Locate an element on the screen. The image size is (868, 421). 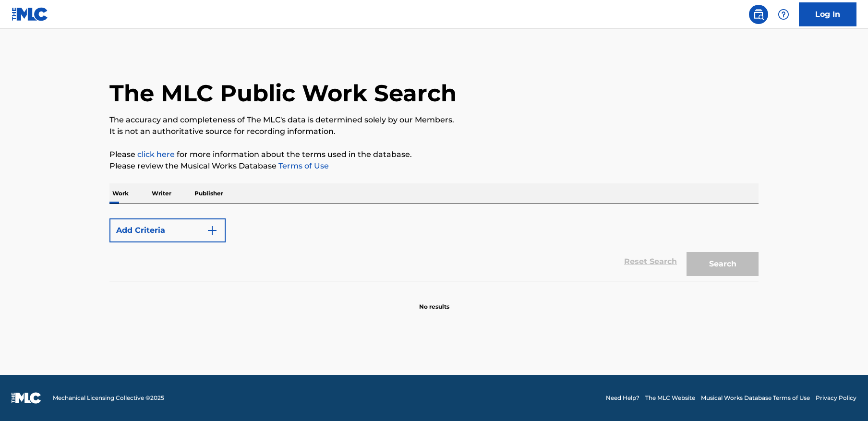
form: Search Form is located at coordinates (434, 247).